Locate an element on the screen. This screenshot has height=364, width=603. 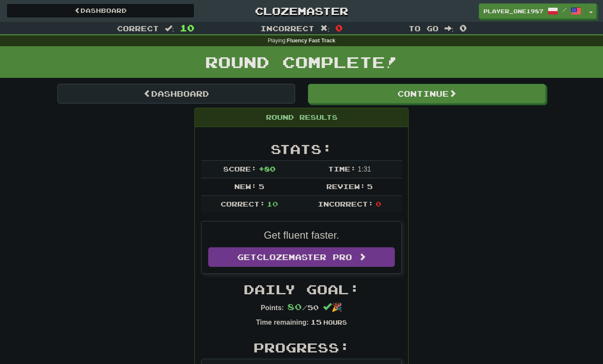
span: Incorrect: is located at coordinates (345, 204).